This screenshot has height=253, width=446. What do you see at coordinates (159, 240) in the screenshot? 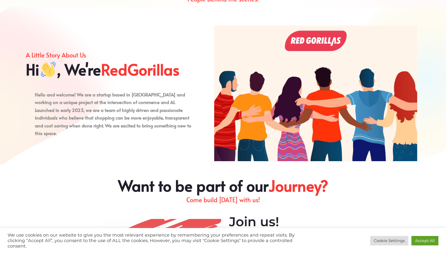
I see `div: We use cookies on our website to give you the most relevant experience by remembering your prefer...` at bounding box center [159, 240].